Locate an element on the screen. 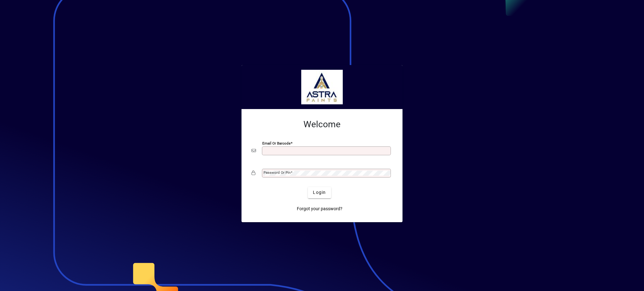 This screenshot has height=291, width=644. span: Forgot your password? is located at coordinates (319, 208).